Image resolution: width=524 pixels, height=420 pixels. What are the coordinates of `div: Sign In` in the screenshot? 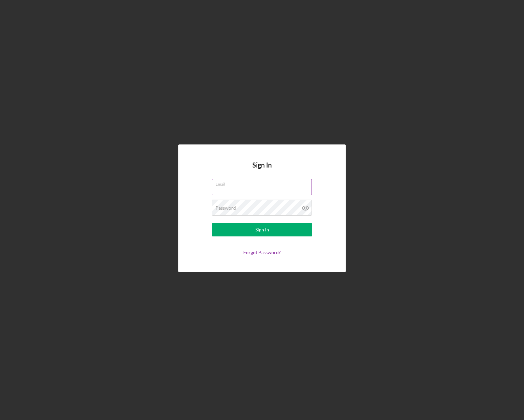 It's located at (262, 230).